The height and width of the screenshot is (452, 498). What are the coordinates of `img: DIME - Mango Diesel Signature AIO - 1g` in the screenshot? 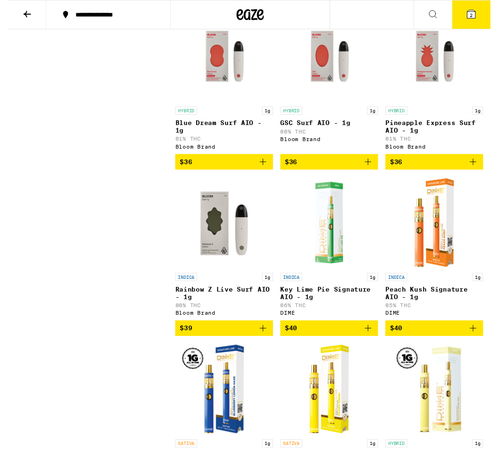 It's located at (332, 402).